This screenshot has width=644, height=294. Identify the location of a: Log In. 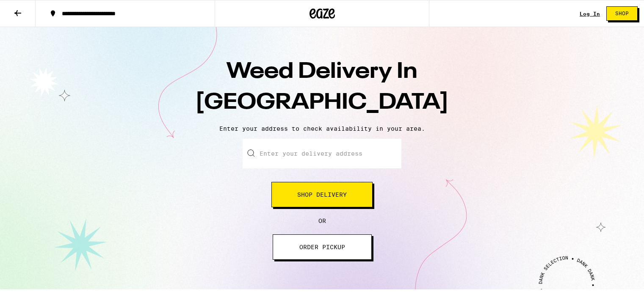
(590, 13).